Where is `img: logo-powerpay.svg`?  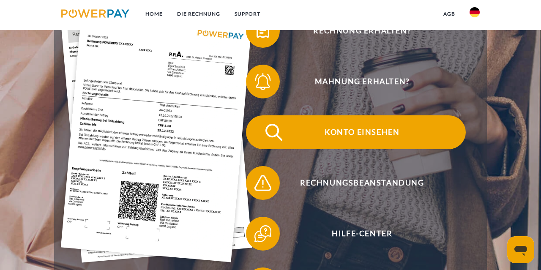 img: logo-powerpay.svg is located at coordinates (95, 14).